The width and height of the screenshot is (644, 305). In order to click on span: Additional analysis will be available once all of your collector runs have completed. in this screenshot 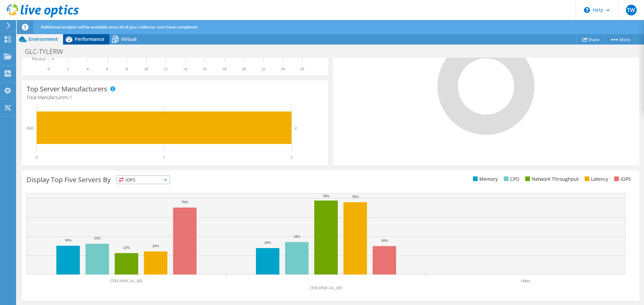, I will do `click(120, 26)`.